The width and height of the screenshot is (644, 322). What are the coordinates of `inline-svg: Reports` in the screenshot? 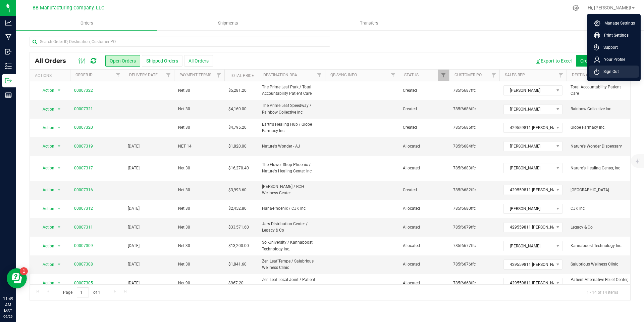 It's located at (8, 95).